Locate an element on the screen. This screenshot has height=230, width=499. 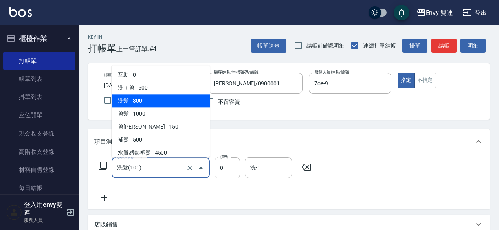
span: 水質感熱塑燙 - 4500 is located at coordinates (161, 153).